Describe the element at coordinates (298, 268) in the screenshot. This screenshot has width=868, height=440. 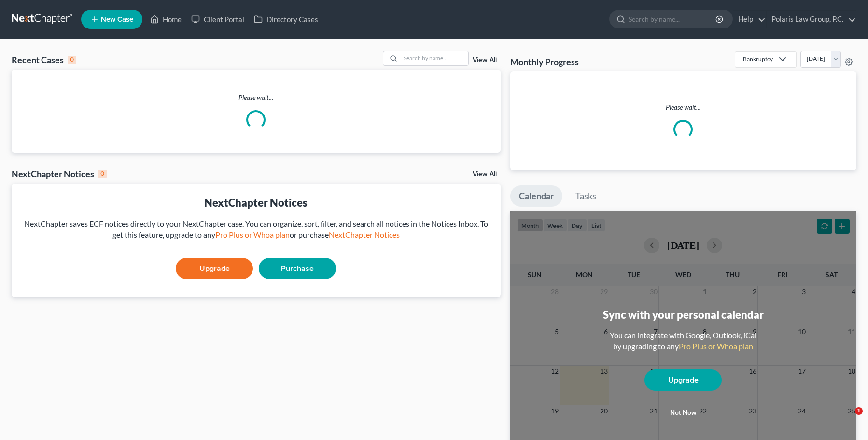
I see `a: Purchase` at that location.